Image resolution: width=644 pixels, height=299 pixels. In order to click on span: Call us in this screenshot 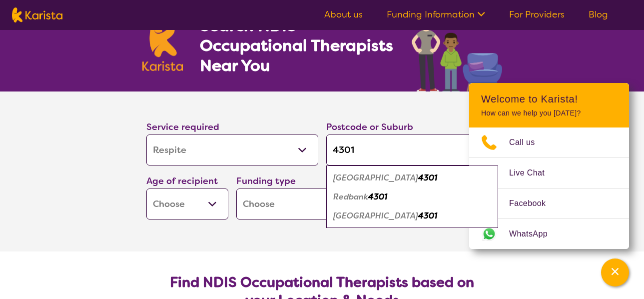, I will do `click(528, 143)`.